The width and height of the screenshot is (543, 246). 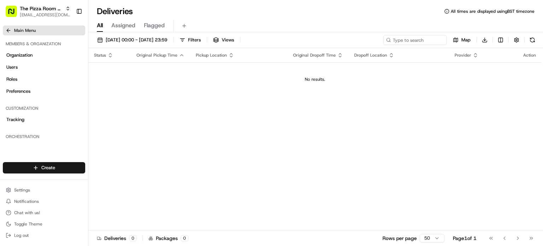 I want to click on span: Users, so click(x=12, y=67).